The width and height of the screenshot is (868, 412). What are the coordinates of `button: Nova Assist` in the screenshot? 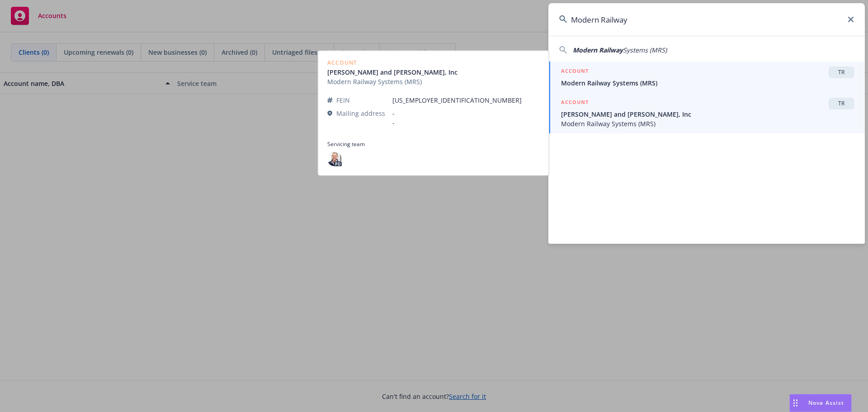 It's located at (820, 402).